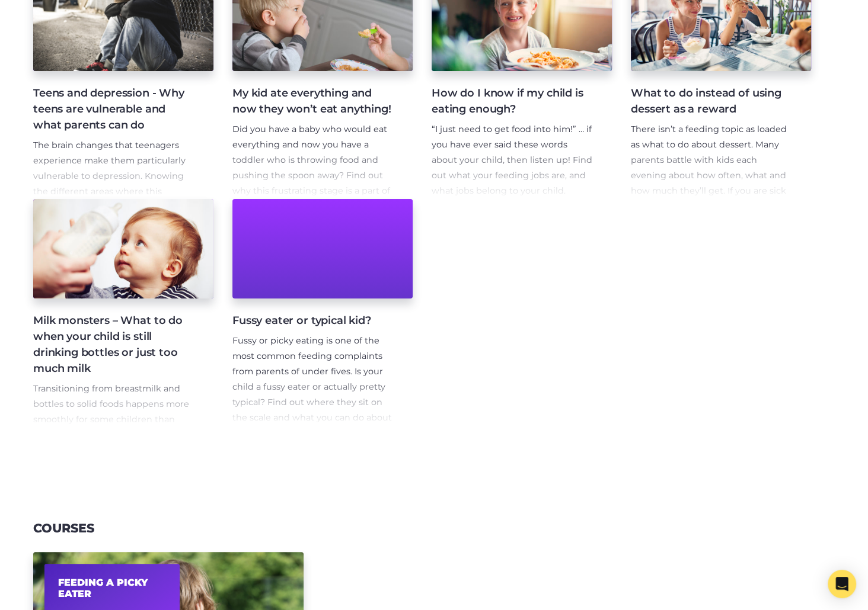  What do you see at coordinates (512, 221) in the screenshot?
I see `p: “I just need to get food into him!” … if you have ever said these words about your child, then li...` at bounding box center [512, 221].